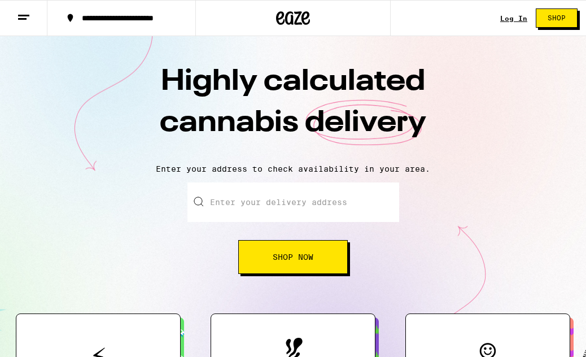 The height and width of the screenshot is (357, 586). Describe the element at coordinates (557, 18) in the screenshot. I see `button: Shop` at that location.